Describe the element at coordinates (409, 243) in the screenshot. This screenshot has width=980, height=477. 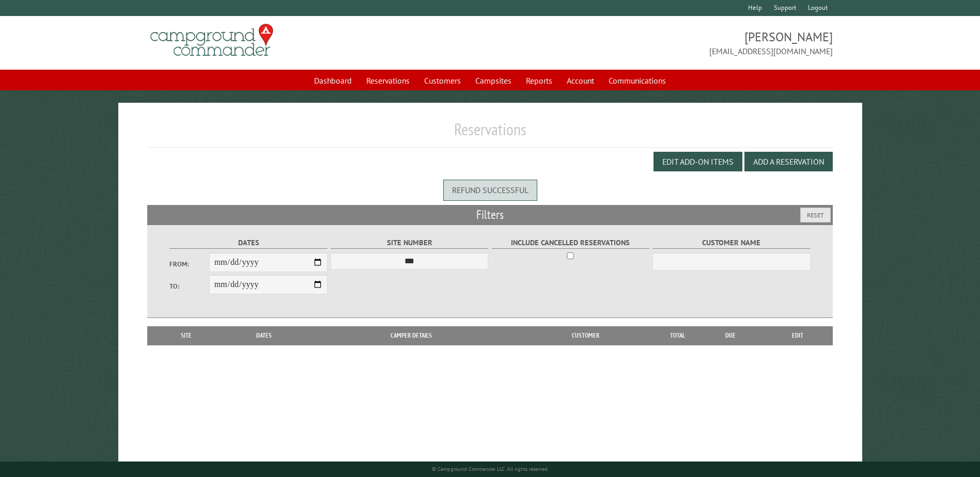
I see `label: Site Number` at that location.